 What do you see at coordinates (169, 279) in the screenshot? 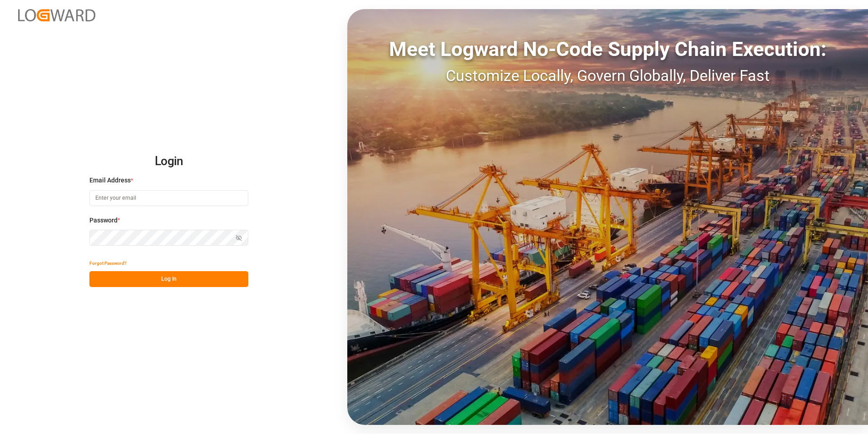
I see `button: Log In` at bounding box center [169, 279].